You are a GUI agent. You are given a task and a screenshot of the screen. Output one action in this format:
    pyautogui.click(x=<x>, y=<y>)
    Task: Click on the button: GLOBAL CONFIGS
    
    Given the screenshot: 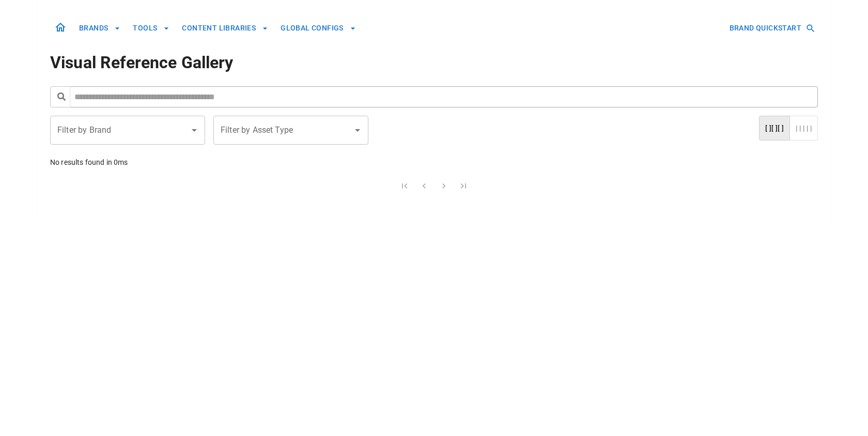 What is the action you would take?
    pyautogui.click(x=318, y=28)
    